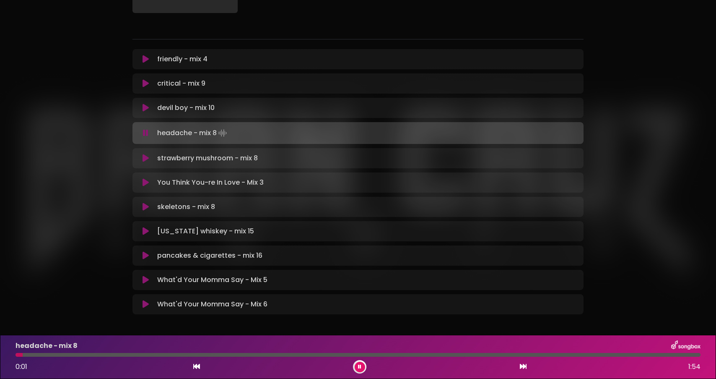 The height and width of the screenshot is (379, 716). Describe the element at coordinates (212, 280) in the screenshot. I see `p: What'd Your Momma Say - Mix 5` at that location.